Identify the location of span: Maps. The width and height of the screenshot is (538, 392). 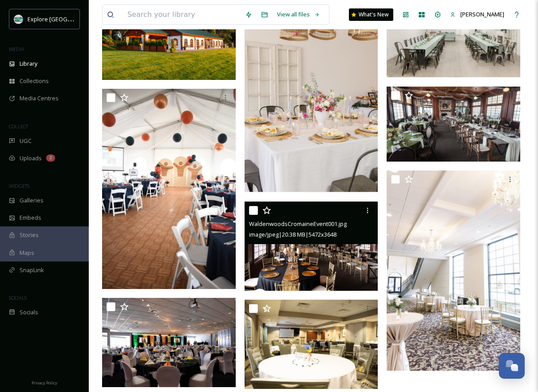
(26, 253).